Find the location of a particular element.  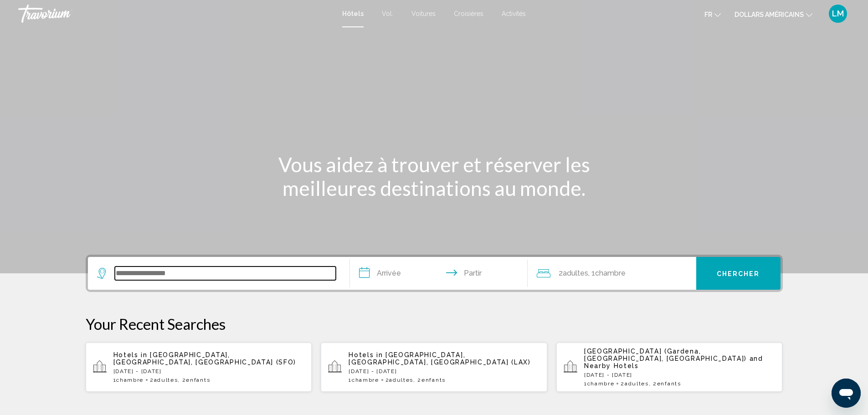

font: Chercher is located at coordinates (738, 274).